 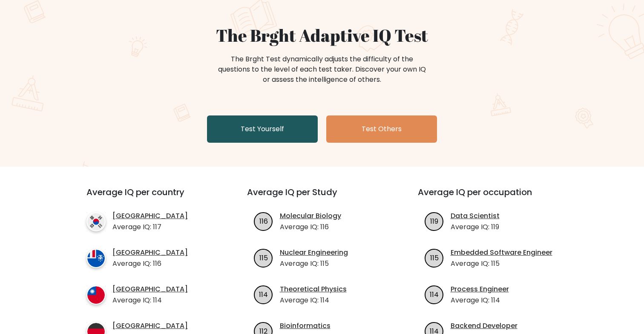 What do you see at coordinates (322, 35) in the screenshot?
I see `h1: The Brght Adaptive IQ Test` at bounding box center [322, 35].